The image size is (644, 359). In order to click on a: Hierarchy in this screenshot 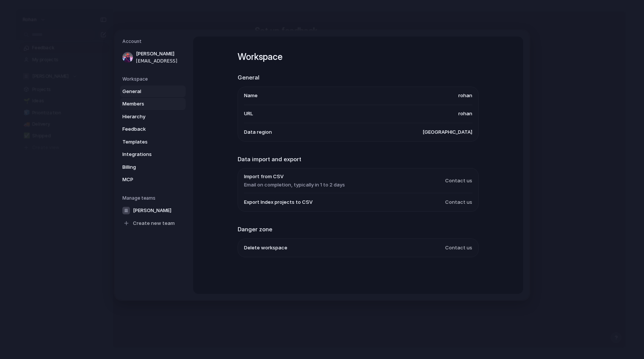, I will do `click(153, 116)`.